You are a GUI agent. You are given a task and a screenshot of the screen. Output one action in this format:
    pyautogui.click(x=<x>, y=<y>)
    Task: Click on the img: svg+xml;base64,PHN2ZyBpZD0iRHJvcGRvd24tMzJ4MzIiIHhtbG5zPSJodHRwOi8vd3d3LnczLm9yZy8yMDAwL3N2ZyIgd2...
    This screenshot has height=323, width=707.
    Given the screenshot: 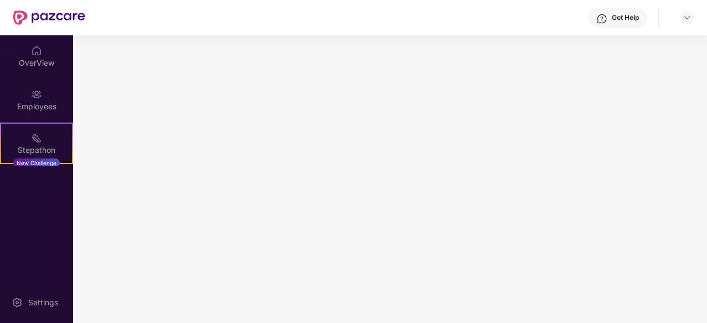 What is the action you would take?
    pyautogui.click(x=687, y=18)
    